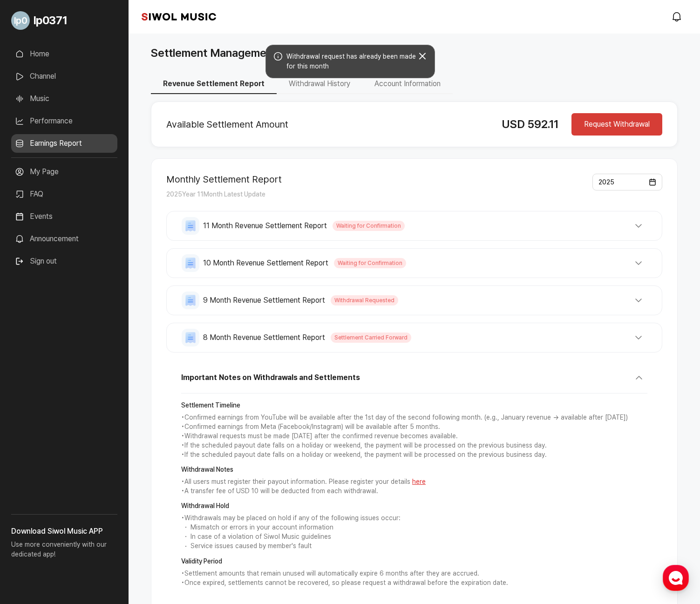 Image resolution: width=700 pixels, height=604 pixels. I want to click on button: 8 Month Revenue Settlement Report Settlement Carried Forward, so click(414, 337).